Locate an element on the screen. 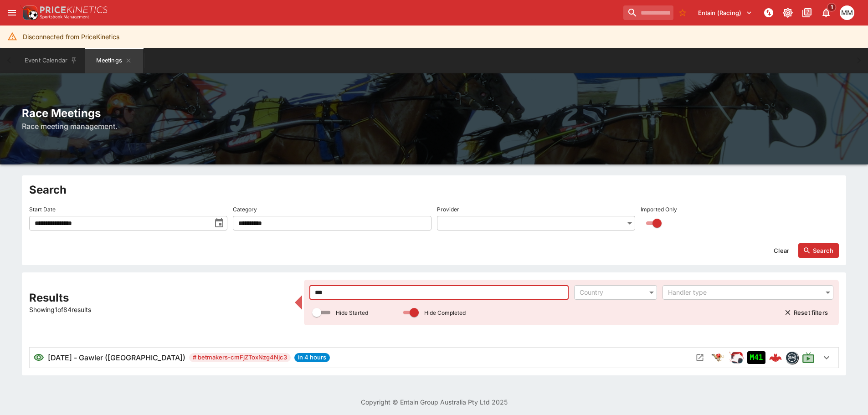  button: Open Meeting is located at coordinates (700, 358).